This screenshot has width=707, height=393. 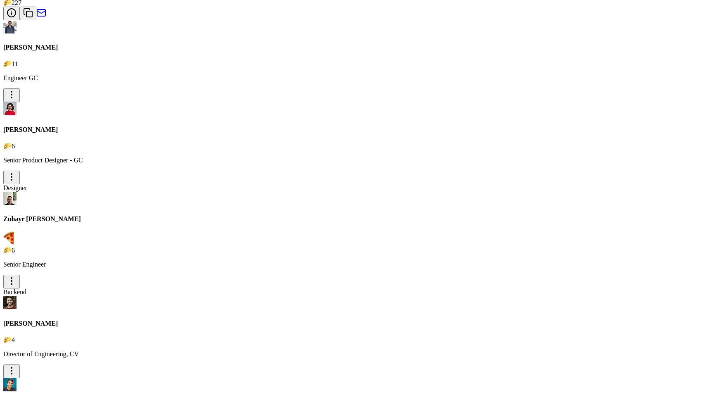 What do you see at coordinates (353, 78) in the screenshot?
I see `p: Engineer GC` at bounding box center [353, 78].